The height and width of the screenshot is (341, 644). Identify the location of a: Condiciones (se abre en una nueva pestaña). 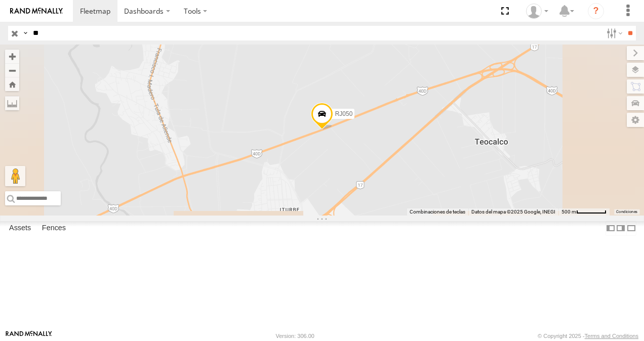
(627, 212).